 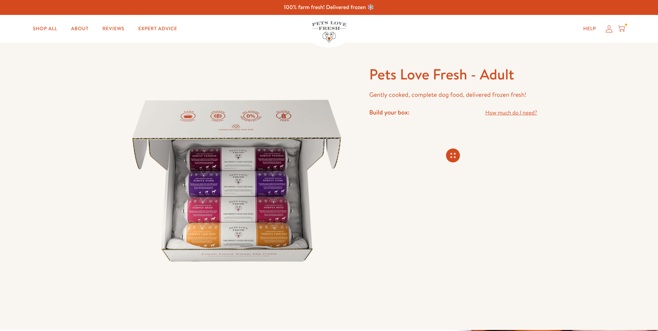 What do you see at coordinates (589, 29) in the screenshot?
I see `a: Help` at bounding box center [589, 29].